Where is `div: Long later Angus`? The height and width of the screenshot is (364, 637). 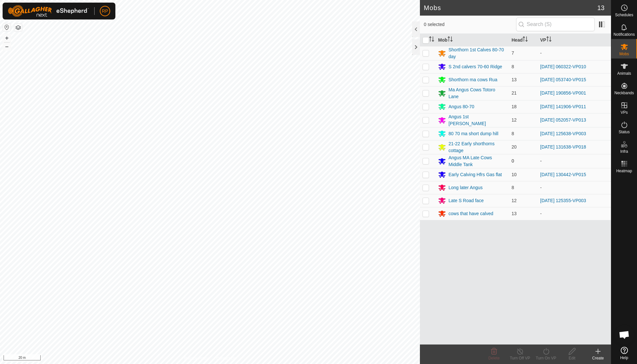 div: Long later Angus is located at coordinates (466, 187).